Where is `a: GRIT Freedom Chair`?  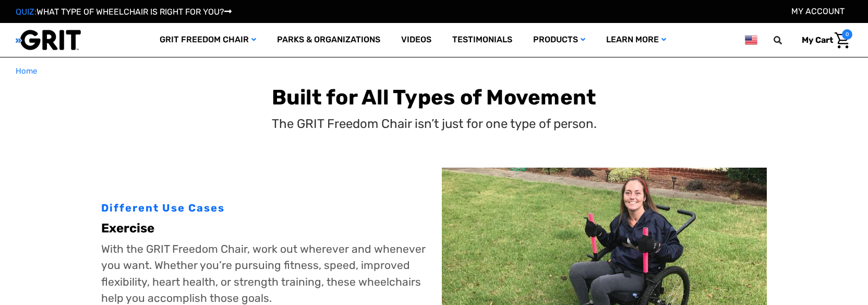
a: GRIT Freedom Chair is located at coordinates (208, 40).